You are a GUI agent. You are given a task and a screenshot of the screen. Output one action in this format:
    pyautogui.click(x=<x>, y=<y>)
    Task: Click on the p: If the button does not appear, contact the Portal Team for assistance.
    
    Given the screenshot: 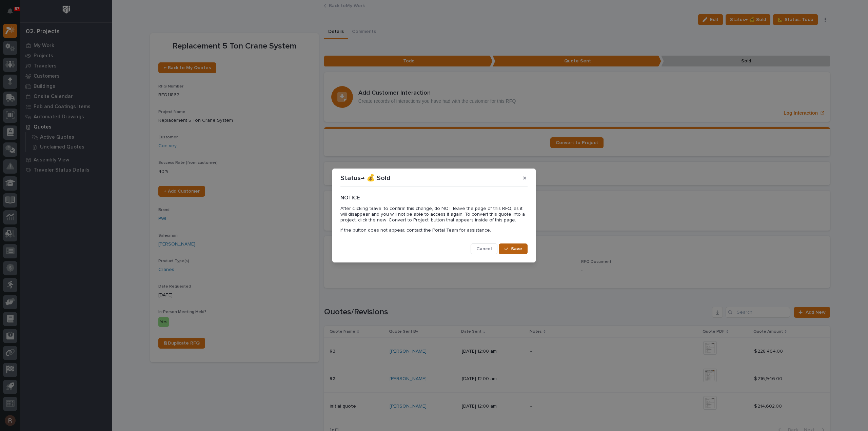 What is the action you would take?
    pyautogui.click(x=434, y=230)
    